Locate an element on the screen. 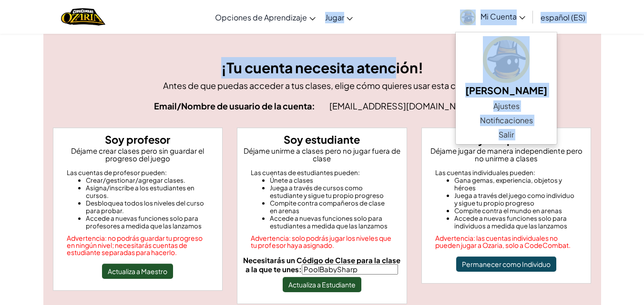 This screenshot has width=644, height=305. li: Únete a clases is located at coordinates (331, 180).